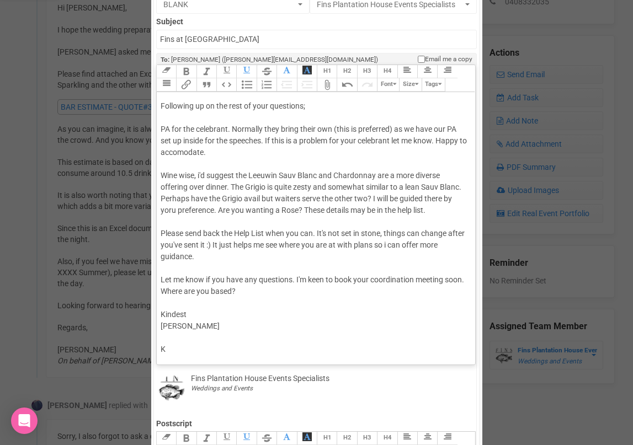 The width and height of the screenshot is (633, 445). Describe the element at coordinates (267, 85) in the screenshot. I see `button: Numbers` at that location.